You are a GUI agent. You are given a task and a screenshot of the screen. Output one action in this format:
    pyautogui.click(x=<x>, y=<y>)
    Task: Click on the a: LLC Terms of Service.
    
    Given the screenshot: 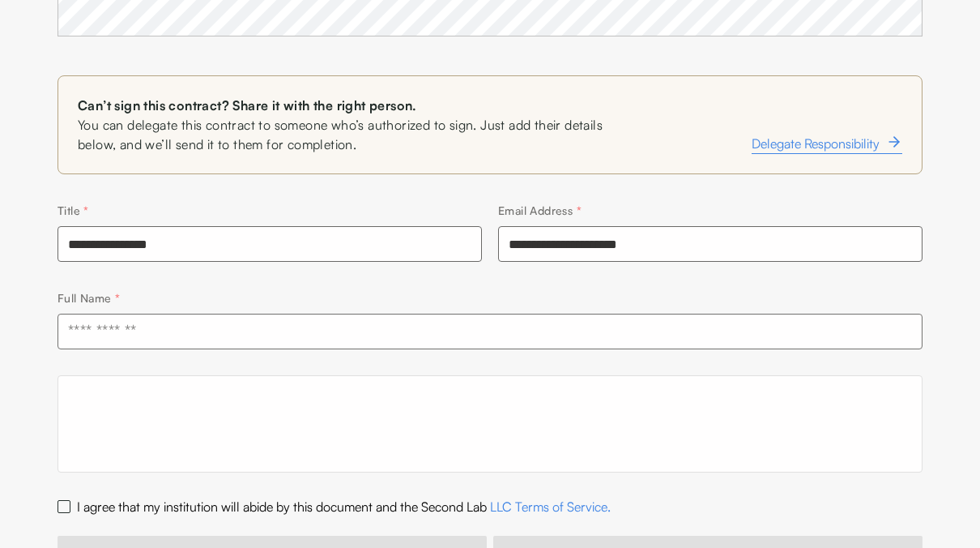 What is the action you would take?
    pyautogui.click(x=550, y=507)
    